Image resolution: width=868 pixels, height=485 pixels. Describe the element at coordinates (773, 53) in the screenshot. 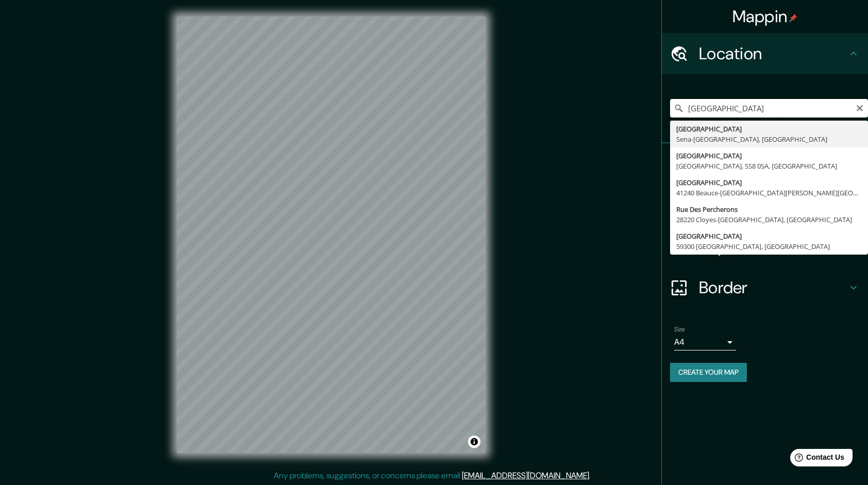

I see `h4: Location` at that location.